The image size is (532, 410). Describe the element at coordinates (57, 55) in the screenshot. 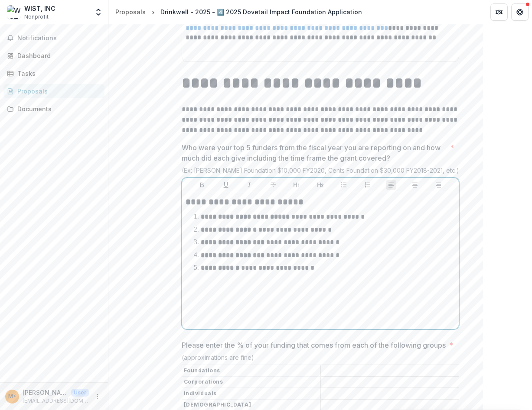

I see `div: Dashboard` at that location.